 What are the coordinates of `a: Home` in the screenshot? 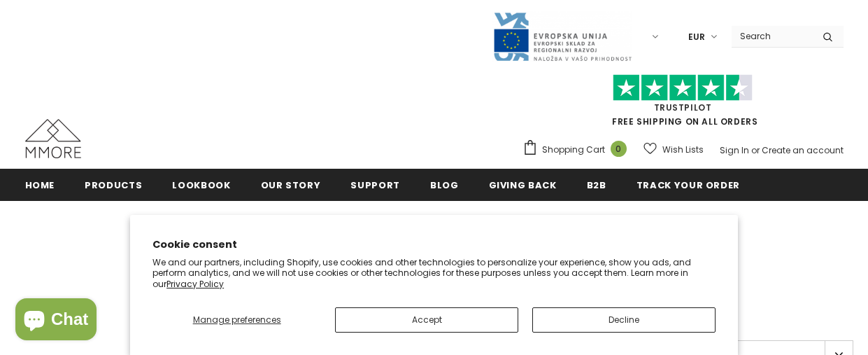 It's located at (40, 184).